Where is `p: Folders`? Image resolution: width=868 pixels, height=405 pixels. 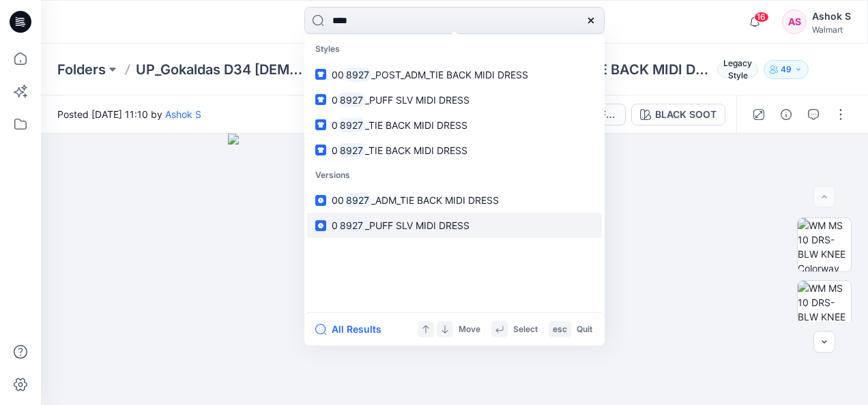
p: Folders is located at coordinates (81, 70).